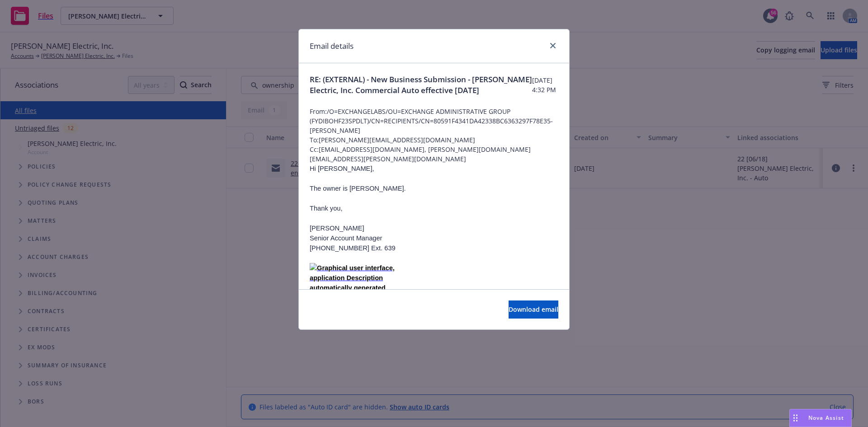  What do you see at coordinates (346, 238) in the screenshot?
I see `span: Senior Account Manager` at bounding box center [346, 238].